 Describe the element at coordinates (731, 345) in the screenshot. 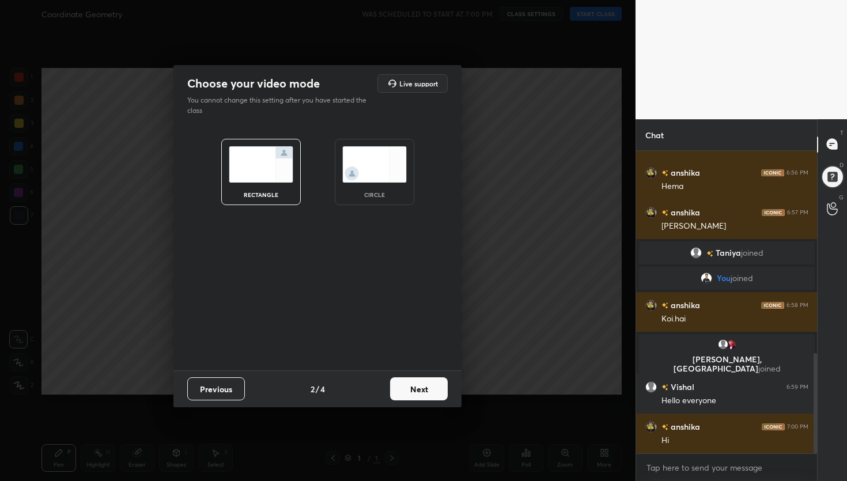

I see `img: 2cc2dcc62a9d44a58455858d9c8a0264.jpg` at that location.